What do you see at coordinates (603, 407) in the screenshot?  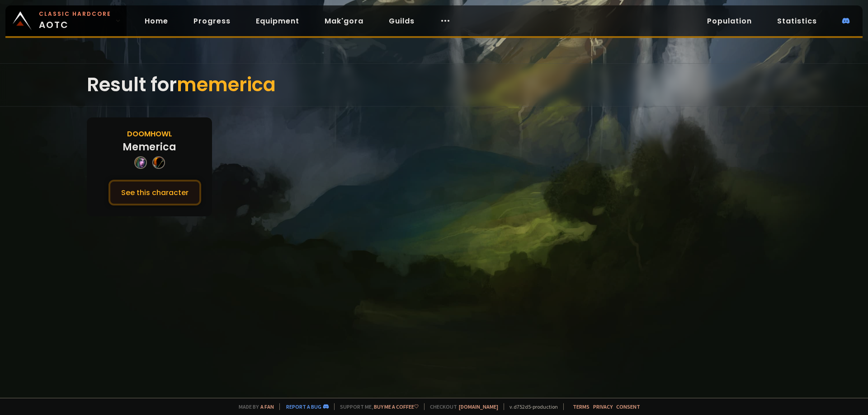 I see `a: Privacy` at bounding box center [603, 407].